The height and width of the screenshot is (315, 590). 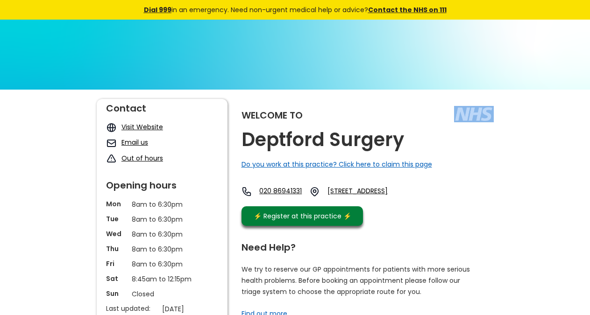 What do you see at coordinates (116, 234) in the screenshot?
I see `p: Wed` at bounding box center [116, 234].